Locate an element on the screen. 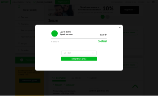 This screenshot has height=96, width=158. button: Оплатить 5 470 ₽ is located at coordinates (78, 59).